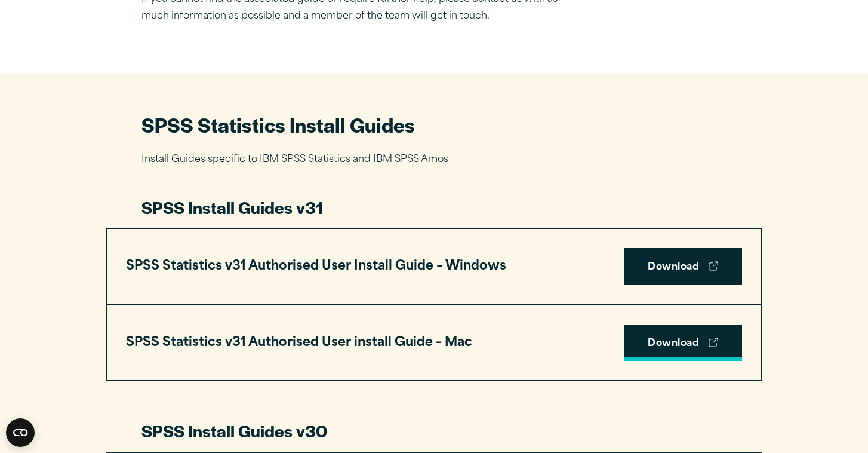 The height and width of the screenshot is (453, 868). What do you see at coordinates (434, 431) in the screenshot?
I see `h3: SPSS Install Guides v30` at bounding box center [434, 431].